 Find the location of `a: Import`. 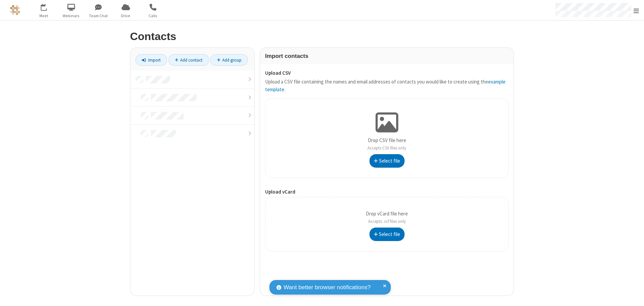

a: Import is located at coordinates (151, 60).